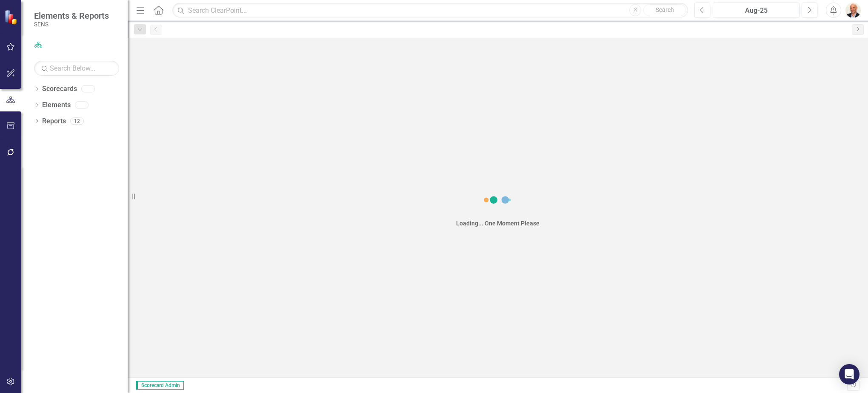 Image resolution: width=868 pixels, height=393 pixels. Describe the element at coordinates (77, 121) in the screenshot. I see `div: 12` at that location.